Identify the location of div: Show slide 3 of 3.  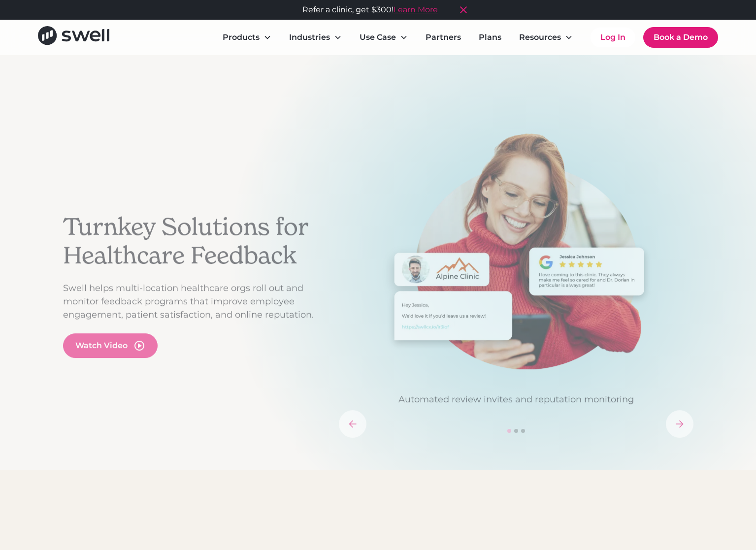
(523, 431).